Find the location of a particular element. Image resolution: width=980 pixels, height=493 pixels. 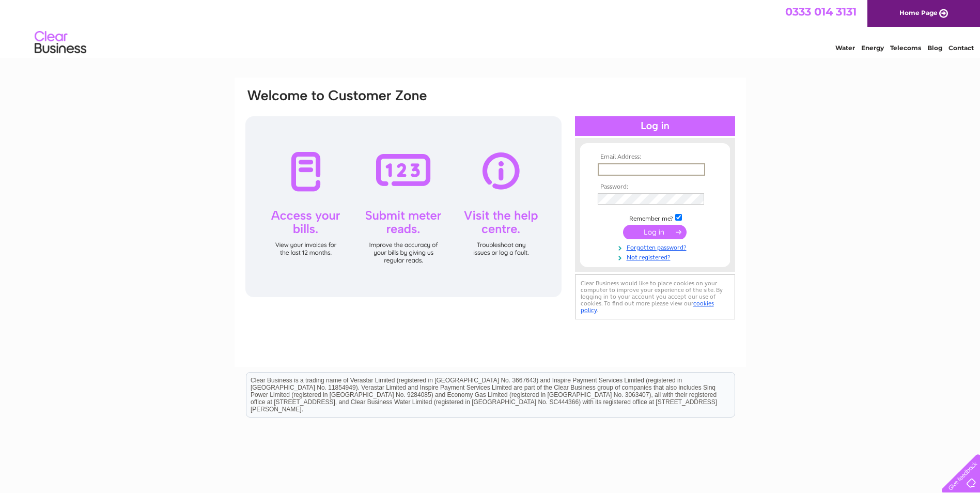

div: Clear Business would like to place cookies on your computer to improve your experience of the sit... is located at coordinates (655, 297).